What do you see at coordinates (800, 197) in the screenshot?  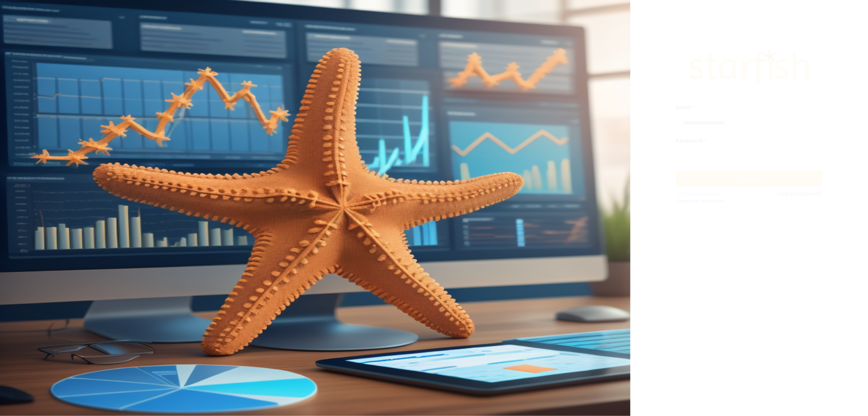 I see `a: Forgot password?` at bounding box center [800, 197].